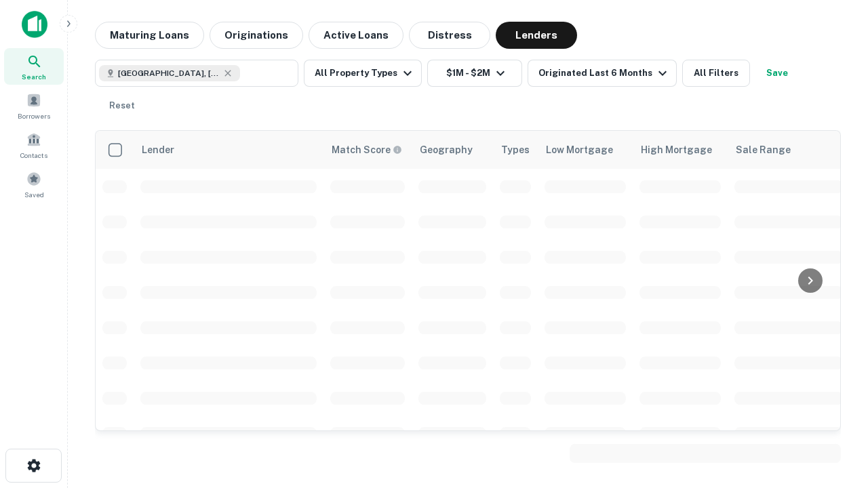 The width and height of the screenshot is (868, 488). I want to click on div: Saved, so click(34, 184).